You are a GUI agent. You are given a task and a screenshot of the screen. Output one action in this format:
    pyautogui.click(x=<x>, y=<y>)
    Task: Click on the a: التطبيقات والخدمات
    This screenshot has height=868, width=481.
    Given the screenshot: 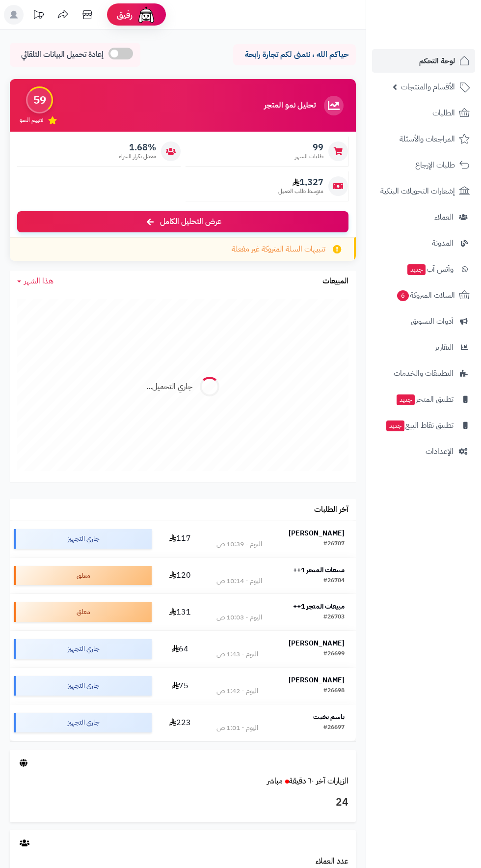 What is the action you would take?
    pyautogui.click(x=424, y=373)
    